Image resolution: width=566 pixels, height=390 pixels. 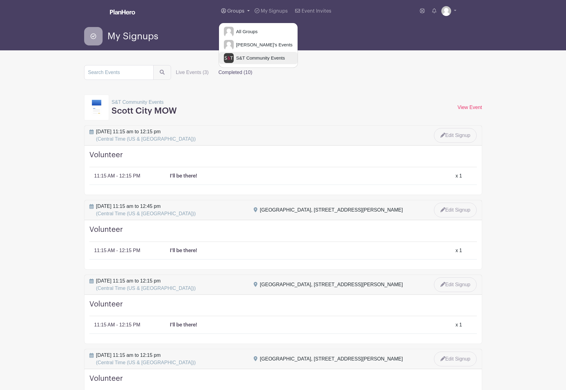 What do you see at coordinates (236, 11) in the screenshot?
I see `span: Groups` at bounding box center [236, 11].